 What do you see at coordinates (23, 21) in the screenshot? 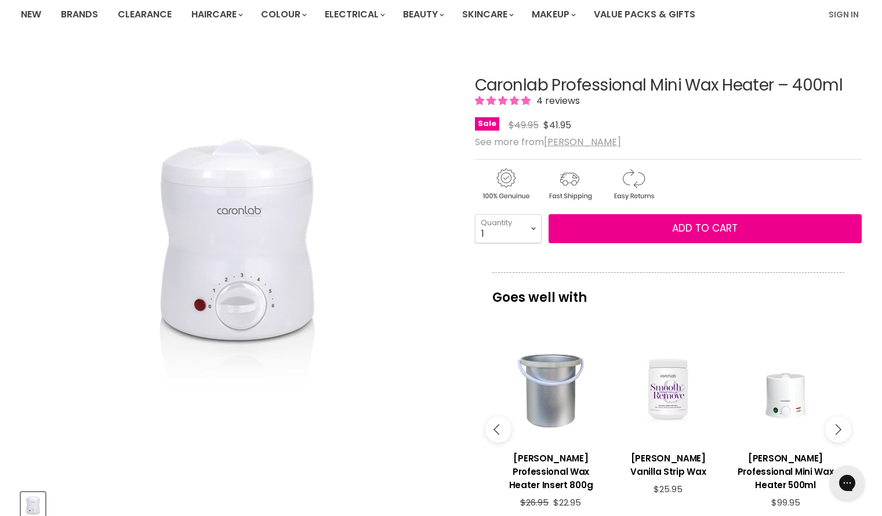
I see `button: Gorgias live chat` at bounding box center [23, 21].